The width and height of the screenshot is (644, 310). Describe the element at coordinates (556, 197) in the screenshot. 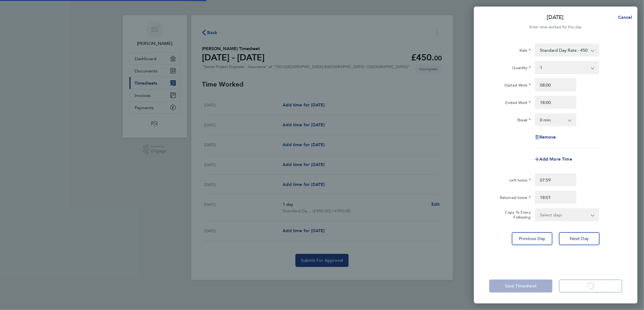

I see `input: E.g. 17:00` at that location.